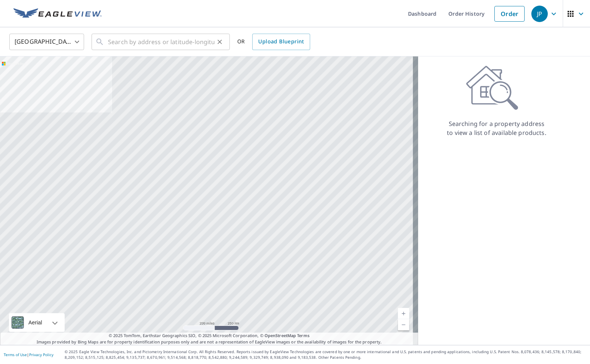 This screenshot has width=590, height=364. What do you see at coordinates (58, 14) in the screenshot?
I see `img: EV Logo` at bounding box center [58, 14].